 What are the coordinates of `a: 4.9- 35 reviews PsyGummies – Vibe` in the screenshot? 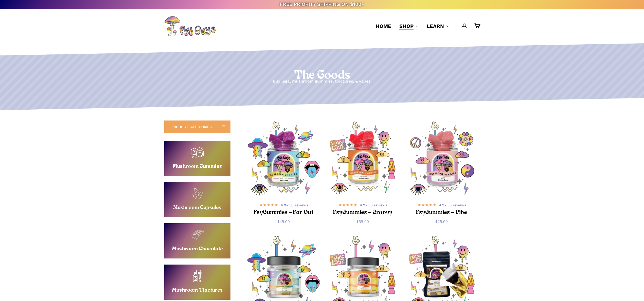 It's located at (442, 209).